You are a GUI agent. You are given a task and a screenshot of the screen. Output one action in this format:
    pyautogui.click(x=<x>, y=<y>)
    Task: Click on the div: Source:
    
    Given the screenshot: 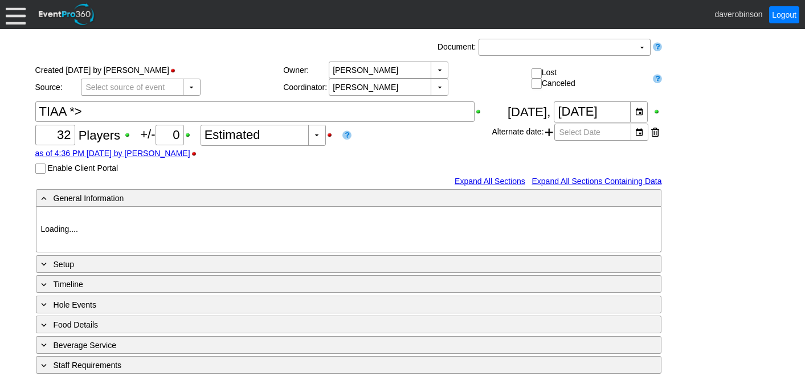 What is the action you would take?
    pyautogui.click(x=58, y=87)
    